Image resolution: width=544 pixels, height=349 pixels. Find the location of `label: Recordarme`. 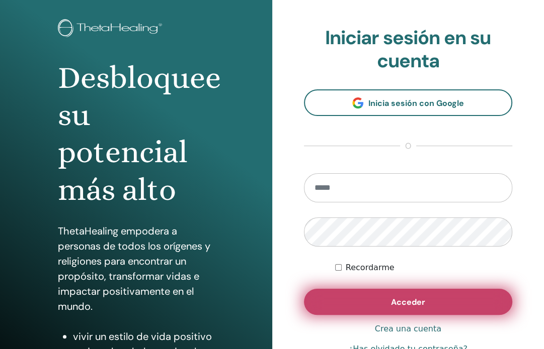

label: Recordarme is located at coordinates (370, 268).